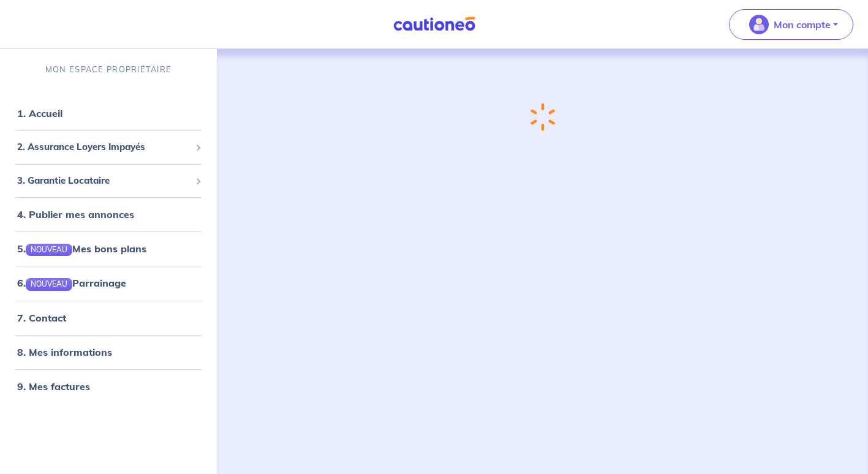 The width and height of the screenshot is (868, 474). What do you see at coordinates (76, 214) in the screenshot?
I see `a: 4. Publier mes annonces` at bounding box center [76, 214].